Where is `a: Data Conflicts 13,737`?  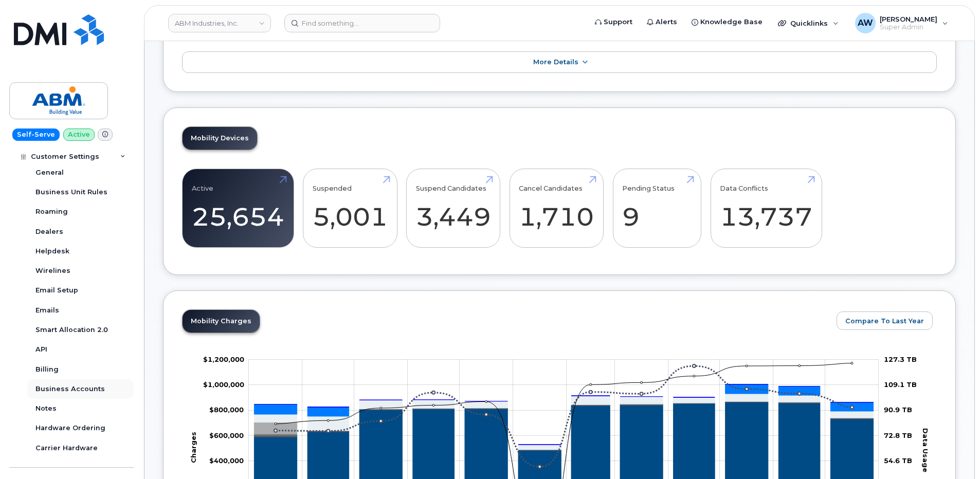 a: Data Conflicts 13,737 is located at coordinates (766, 208).